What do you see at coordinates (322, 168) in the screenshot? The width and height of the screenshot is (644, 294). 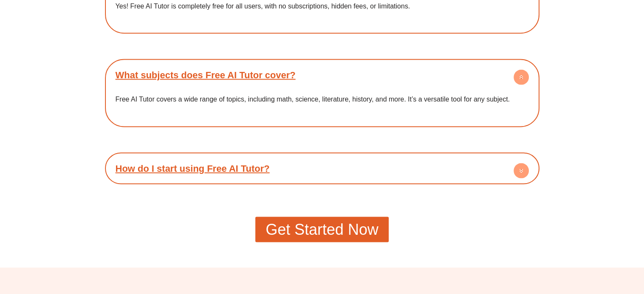 I see `div: How do I start using Free AI Tutor?` at bounding box center [322, 168].